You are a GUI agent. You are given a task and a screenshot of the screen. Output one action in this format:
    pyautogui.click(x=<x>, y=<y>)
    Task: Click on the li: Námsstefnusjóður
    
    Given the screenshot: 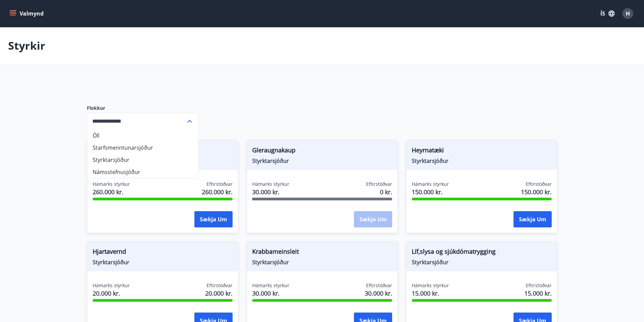 What is the action you would take?
    pyautogui.click(x=142, y=172)
    